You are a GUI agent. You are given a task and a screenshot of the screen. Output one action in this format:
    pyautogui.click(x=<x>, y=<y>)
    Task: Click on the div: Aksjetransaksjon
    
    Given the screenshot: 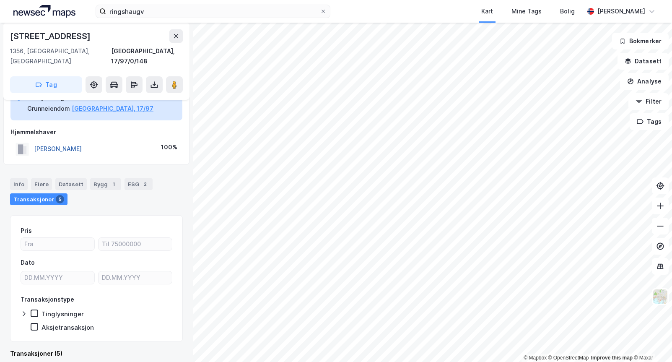 What is the action you would take?
    pyautogui.click(x=68, y=327)
    